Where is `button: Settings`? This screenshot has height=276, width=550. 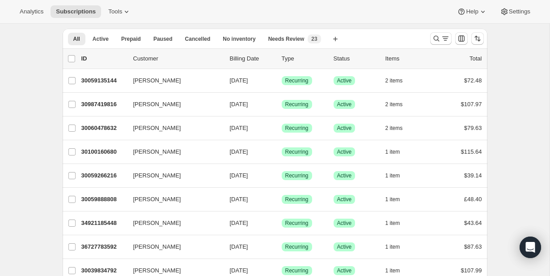 button: Settings is located at coordinates (515, 12).